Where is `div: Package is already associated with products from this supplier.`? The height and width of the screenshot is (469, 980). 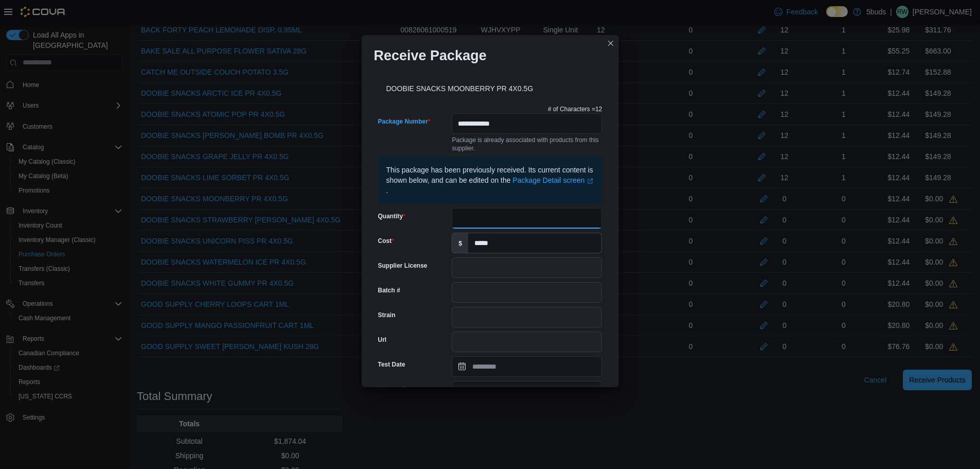
div: Package is already associated with products from this supplier. is located at coordinates (527, 143).